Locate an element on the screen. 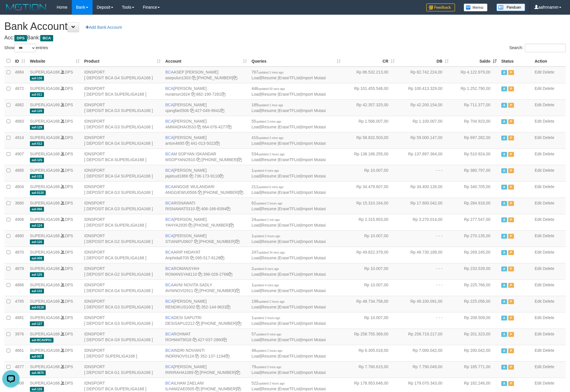  a: Copy anton4695 to clipboard is located at coordinates (187, 143).